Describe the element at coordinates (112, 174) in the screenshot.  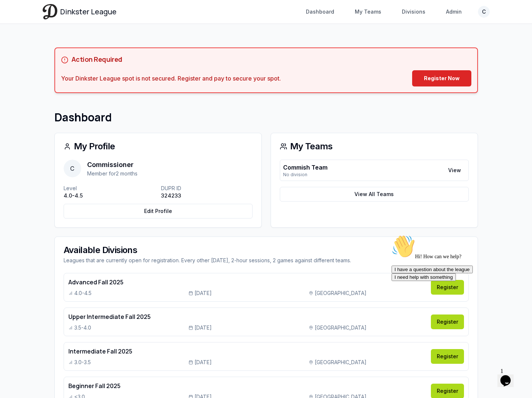
I see `p: Member for 2 months` at that location.